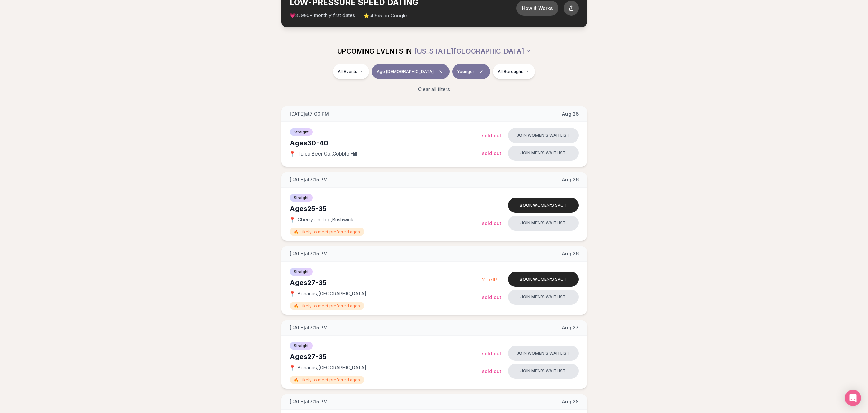 The width and height of the screenshot is (868, 413). Describe the element at coordinates (489, 280) in the screenshot. I see `span: 2 Left!` at that location.